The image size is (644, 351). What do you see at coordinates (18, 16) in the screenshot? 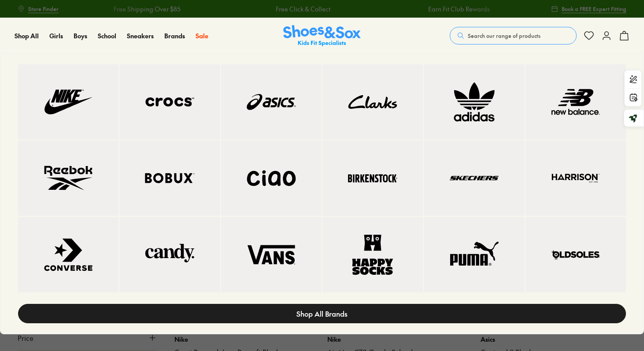
I see `button: Open gorgias live chat` at bounding box center [18, 16].